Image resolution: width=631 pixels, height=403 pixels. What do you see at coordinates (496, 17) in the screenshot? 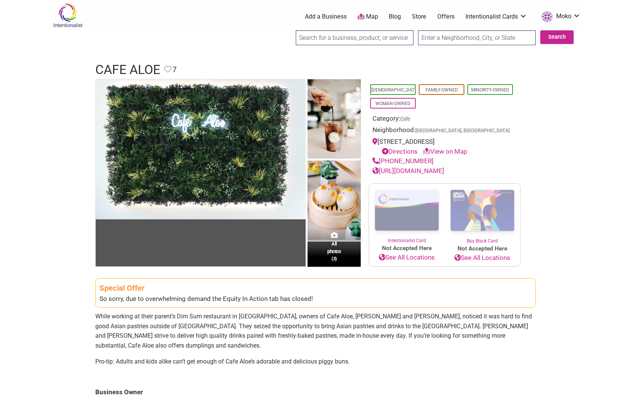
I see `li: Intentionalist Cards` at bounding box center [496, 17].